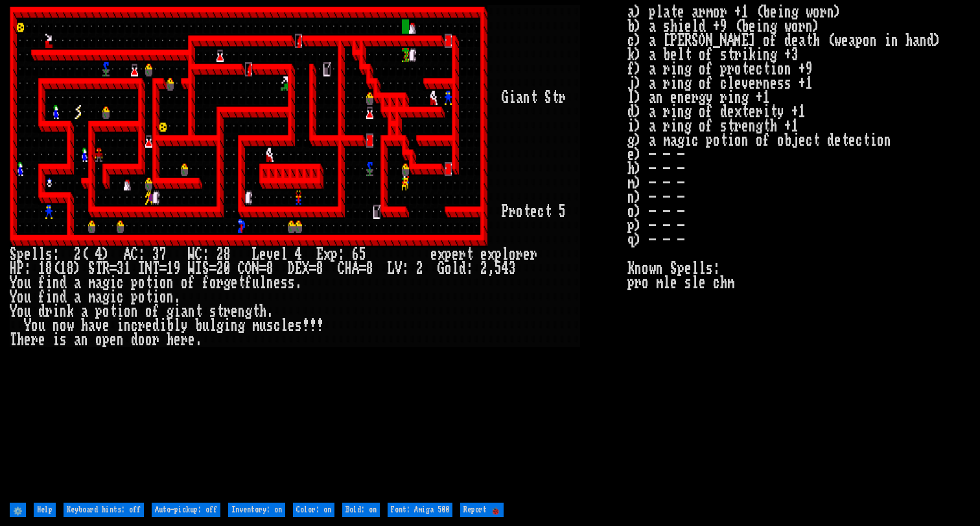  What do you see at coordinates (99, 269) in the screenshot?
I see `div: T` at bounding box center [99, 269].